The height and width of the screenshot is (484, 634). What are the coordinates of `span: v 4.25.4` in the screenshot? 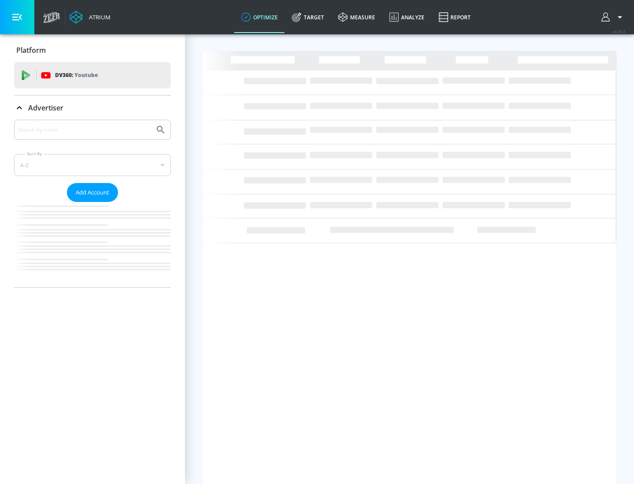 It's located at (619, 31).